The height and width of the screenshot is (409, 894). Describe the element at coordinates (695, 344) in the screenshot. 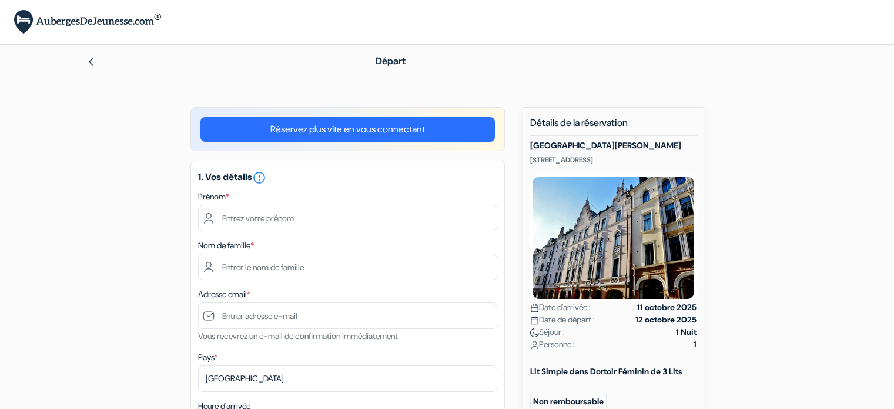

I see `strong: 1` at that location.